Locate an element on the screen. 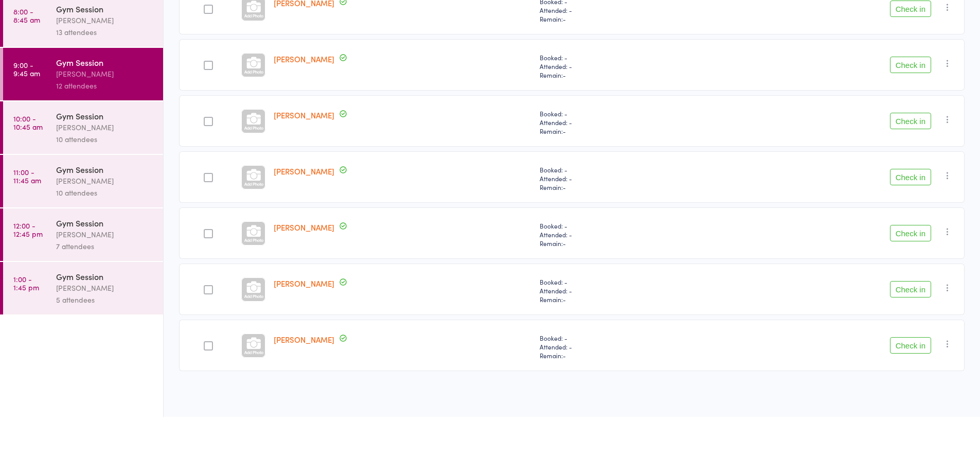  div: 13 attendees is located at coordinates (105, 88).